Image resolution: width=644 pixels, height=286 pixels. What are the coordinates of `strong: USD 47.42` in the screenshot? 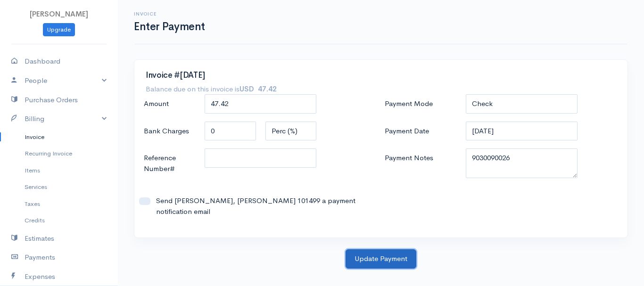 It's located at (258, 88).